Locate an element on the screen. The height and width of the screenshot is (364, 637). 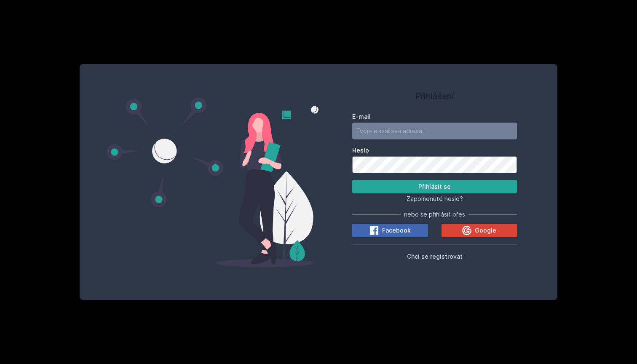
span: Google is located at coordinates (485, 230).